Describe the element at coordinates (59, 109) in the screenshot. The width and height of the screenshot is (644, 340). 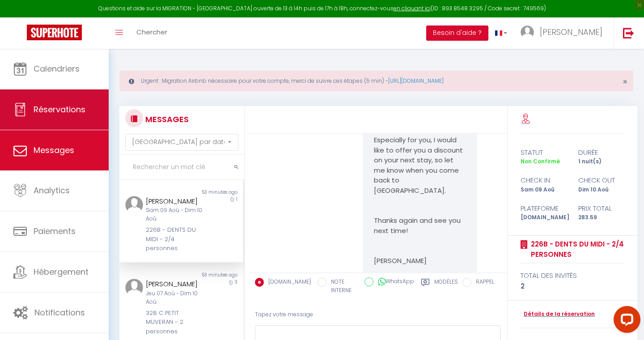
I see `span: Réservations` at that location.